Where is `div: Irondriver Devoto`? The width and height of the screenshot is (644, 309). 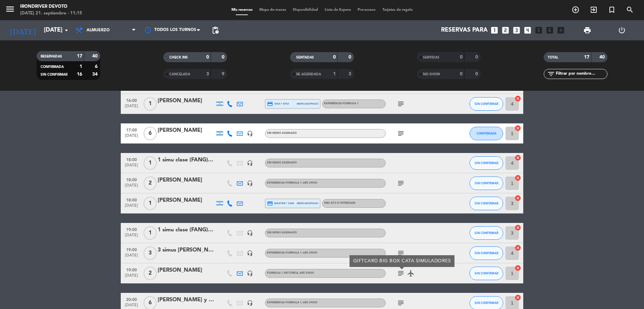
div: Irondriver Devoto is located at coordinates (51, 7).